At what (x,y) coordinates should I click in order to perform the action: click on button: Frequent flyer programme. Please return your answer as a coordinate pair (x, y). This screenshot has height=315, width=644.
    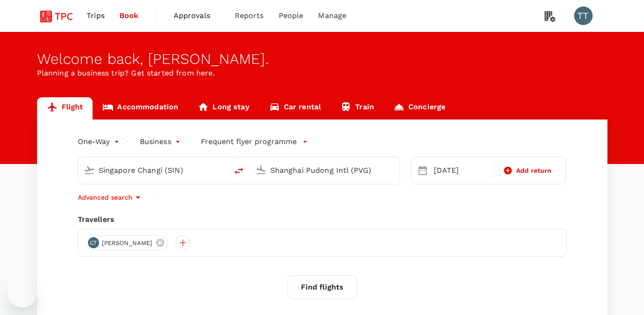
    Looking at the image, I should click on (254, 142).